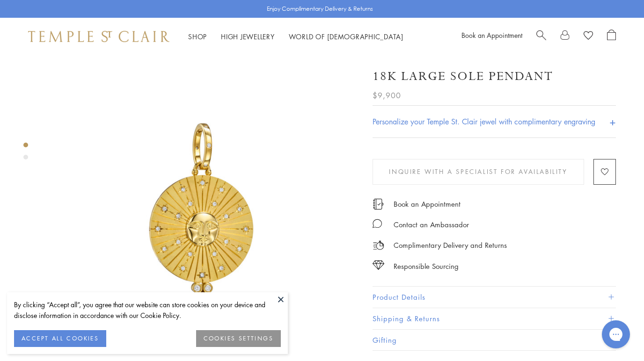 Image resolution: width=644 pixels, height=361 pixels. What do you see at coordinates (378, 204) in the screenshot?
I see `img: icon_appointment.svg` at bounding box center [378, 204].